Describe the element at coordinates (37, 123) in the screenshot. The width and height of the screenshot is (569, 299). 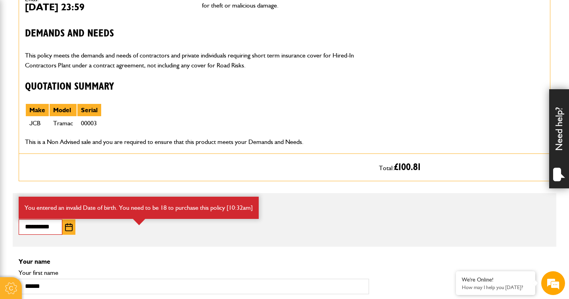
I see `td: JCB` at that location.